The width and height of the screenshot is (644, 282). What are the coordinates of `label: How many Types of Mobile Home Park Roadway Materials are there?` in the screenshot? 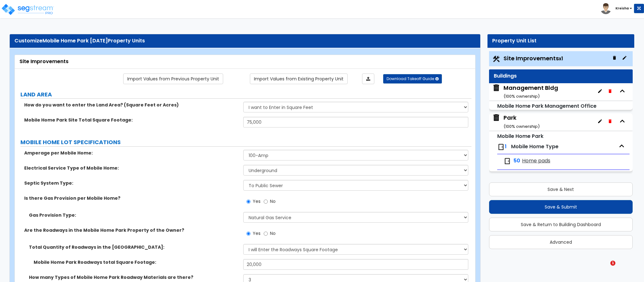 It's located at (133, 277).